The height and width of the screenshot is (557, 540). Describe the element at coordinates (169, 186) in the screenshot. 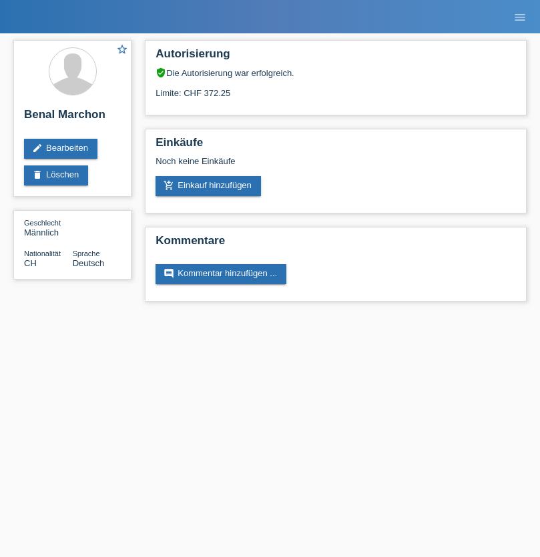

I see `i: add_shopping_cart` at that location.